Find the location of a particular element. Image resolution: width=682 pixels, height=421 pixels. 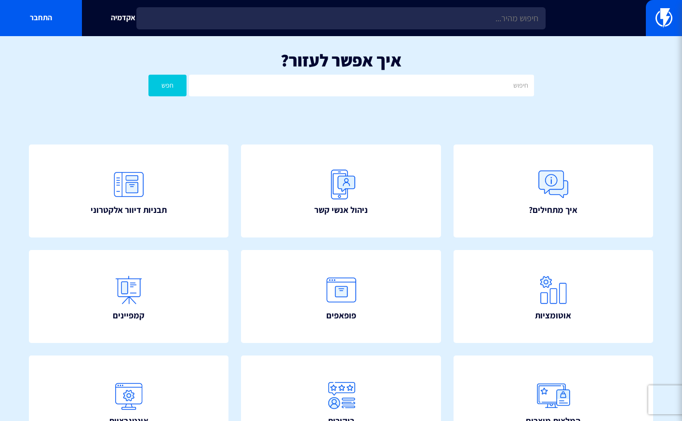

span: אוטומציות is located at coordinates (553, 316).